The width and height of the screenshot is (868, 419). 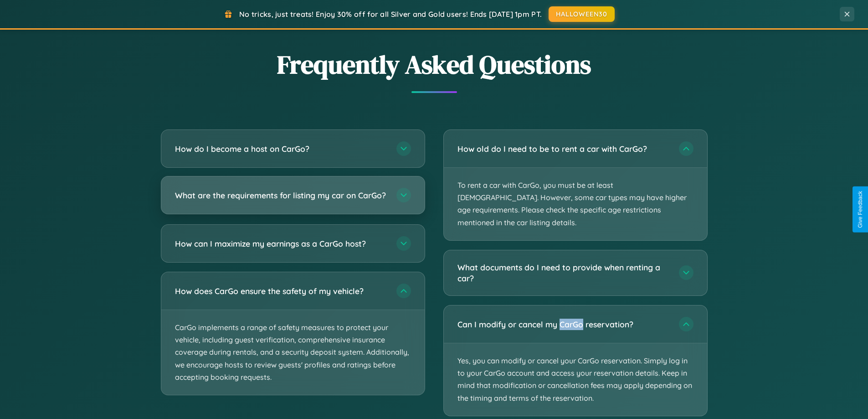 I want to click on p: Yes, you can modify or cancel your CarGo reservation. Simply log in to your CarGo account and acc..., so click(x=576, y=379).